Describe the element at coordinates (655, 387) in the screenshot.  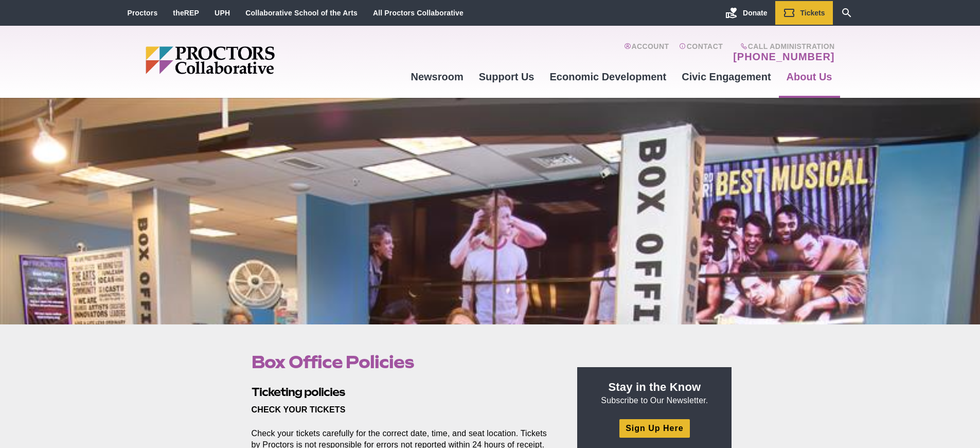
I see `strong: Stay in the Know` at that location.